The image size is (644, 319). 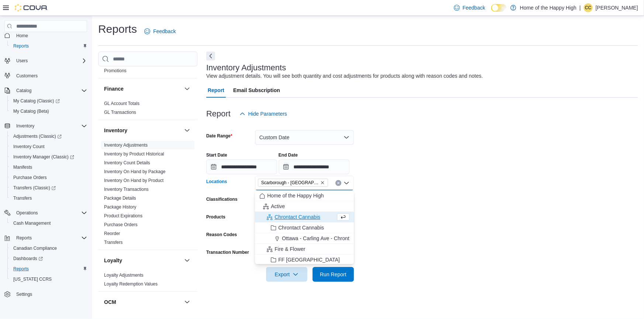 I want to click on button: Finance, so click(x=187, y=89).